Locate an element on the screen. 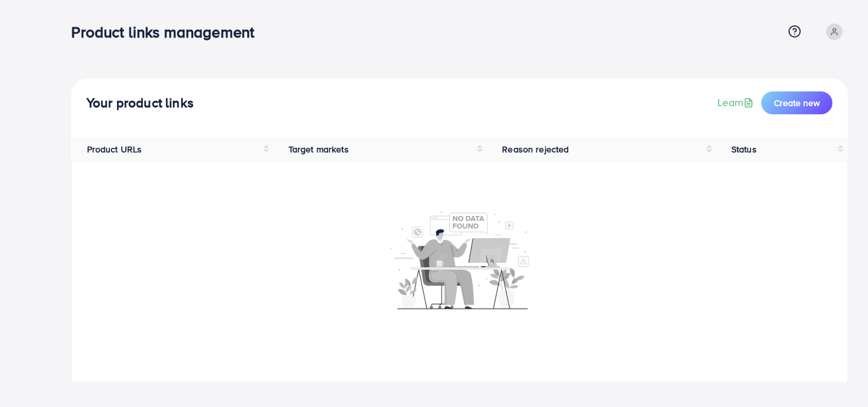  span: Product URLs is located at coordinates (115, 149).